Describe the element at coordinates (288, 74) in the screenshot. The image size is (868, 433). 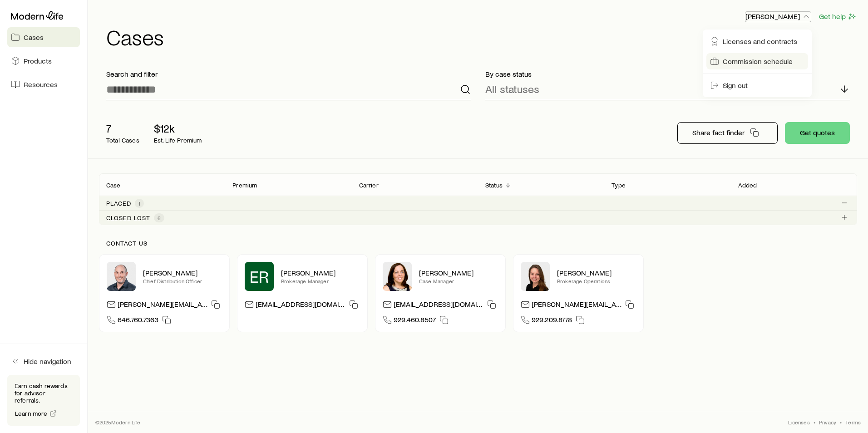
I see `p: Search and filter` at that location.